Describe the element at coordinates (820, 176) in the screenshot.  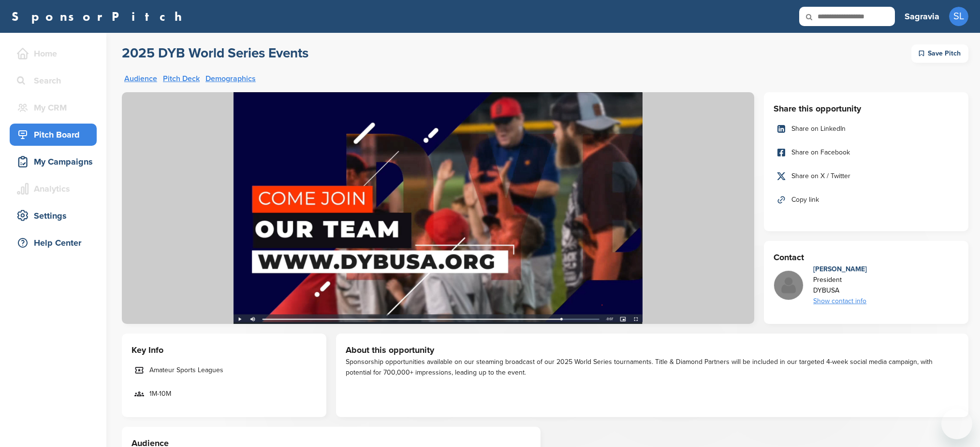
I see `span: Share on X / Twitter` at that location.